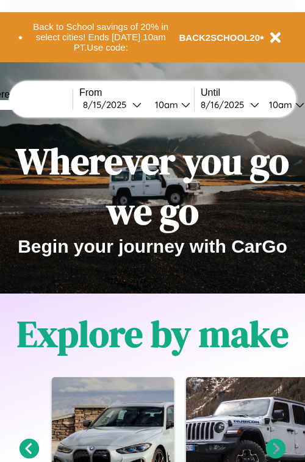  I want to click on div: 8 / 16 / 2025, so click(225, 104).